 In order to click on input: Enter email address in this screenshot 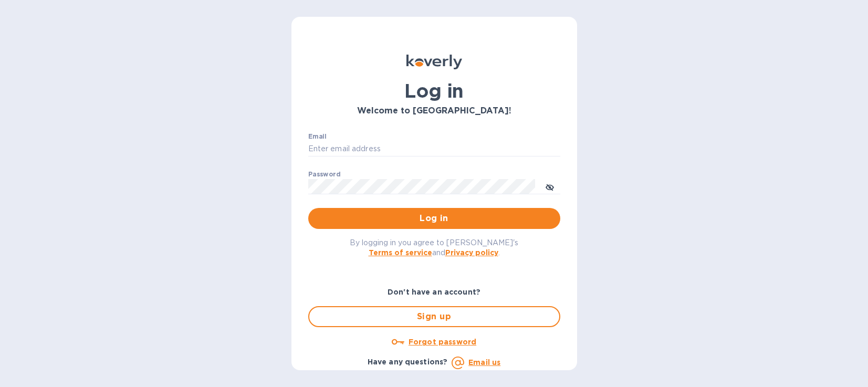, I will do `click(434, 149)`.